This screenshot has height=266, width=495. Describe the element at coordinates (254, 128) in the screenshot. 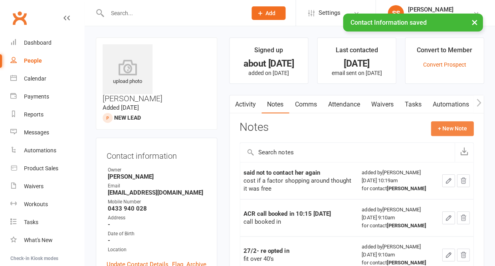

I see `h3: Notes` at that location.